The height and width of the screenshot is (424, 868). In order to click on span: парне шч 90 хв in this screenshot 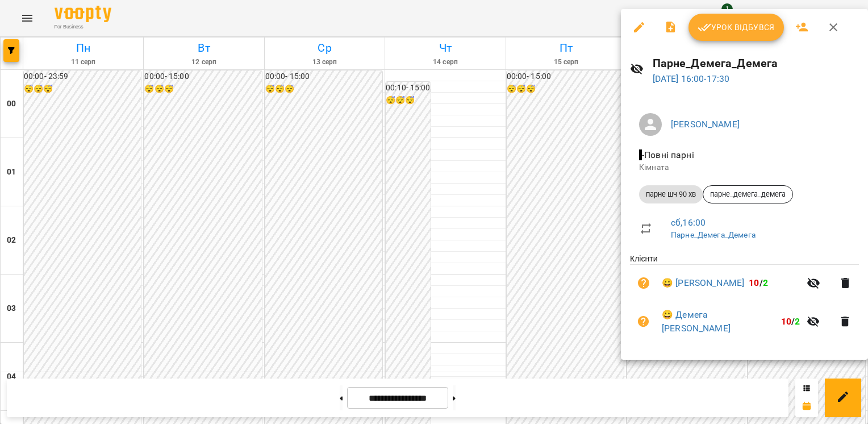, I will do `click(671, 194)`.